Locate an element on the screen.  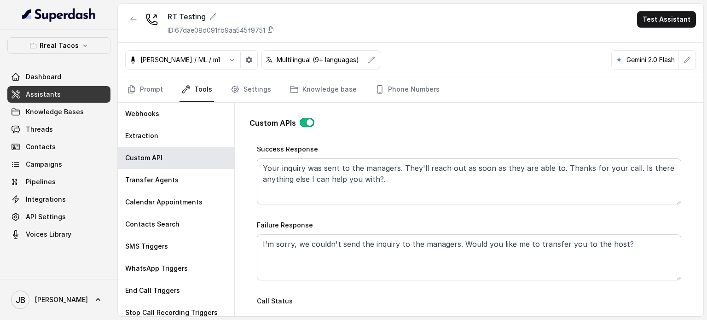
p: Extraction is located at coordinates (142, 136).